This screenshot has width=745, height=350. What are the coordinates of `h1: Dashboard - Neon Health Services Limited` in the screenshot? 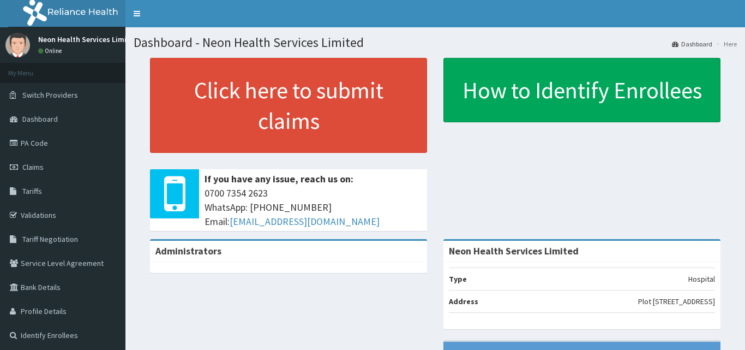 It's located at (435, 43).